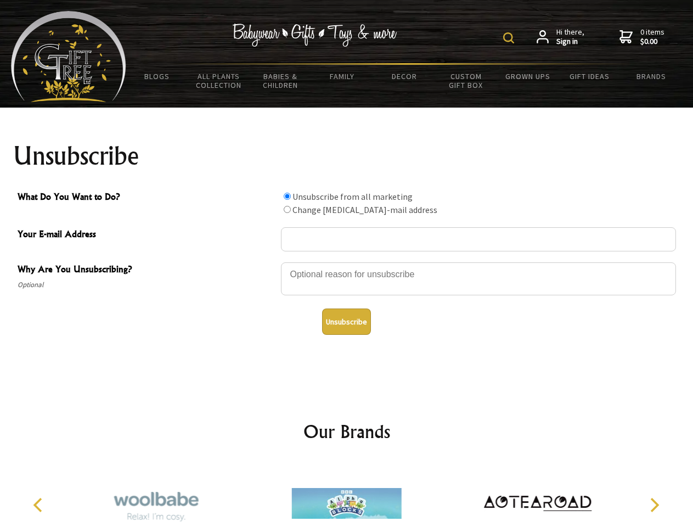 This screenshot has height=527, width=693. Describe the element at coordinates (347, 431) in the screenshot. I see `h2: Our Brands` at that location.